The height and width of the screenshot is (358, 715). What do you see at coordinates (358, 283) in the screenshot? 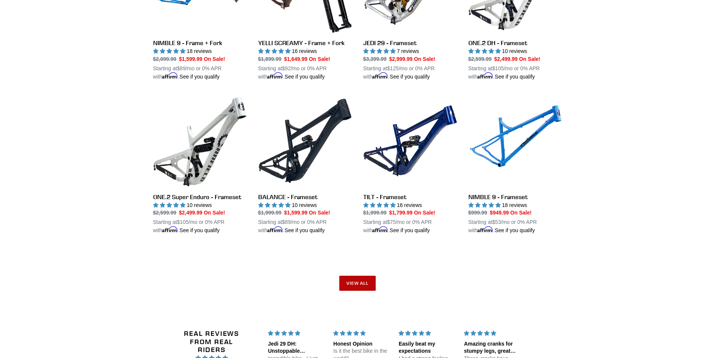
I see `a: View all products in the STEALS AND DEALS collection` at bounding box center [358, 283].